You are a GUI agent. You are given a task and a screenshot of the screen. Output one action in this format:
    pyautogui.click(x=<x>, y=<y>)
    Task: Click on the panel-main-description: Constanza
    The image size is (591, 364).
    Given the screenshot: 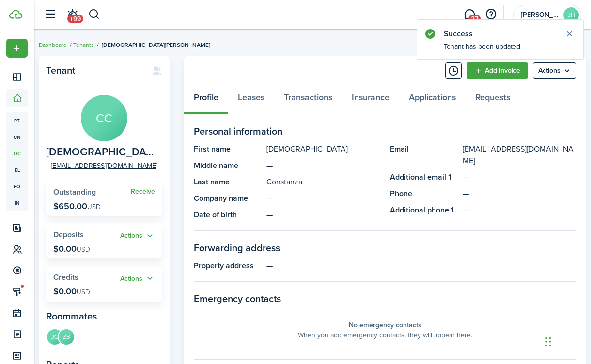 What is the action you would take?
    pyautogui.click(x=323, y=182)
    